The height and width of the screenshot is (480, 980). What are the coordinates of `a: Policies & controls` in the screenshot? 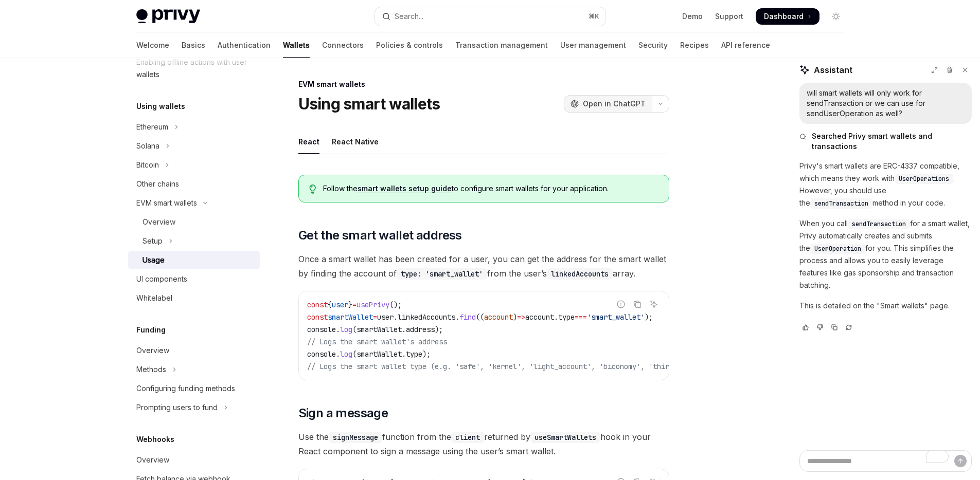 It's located at (410, 45).